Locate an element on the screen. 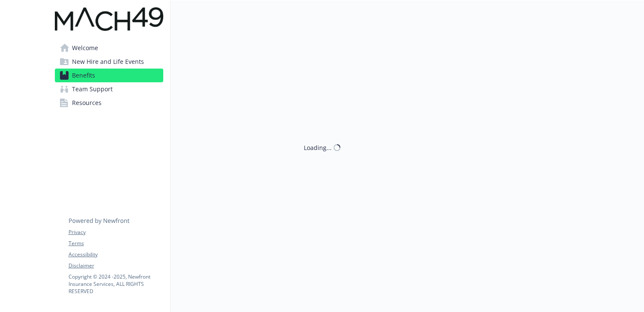 The image size is (644, 312). a: Disclaimer is located at coordinates (116, 266).